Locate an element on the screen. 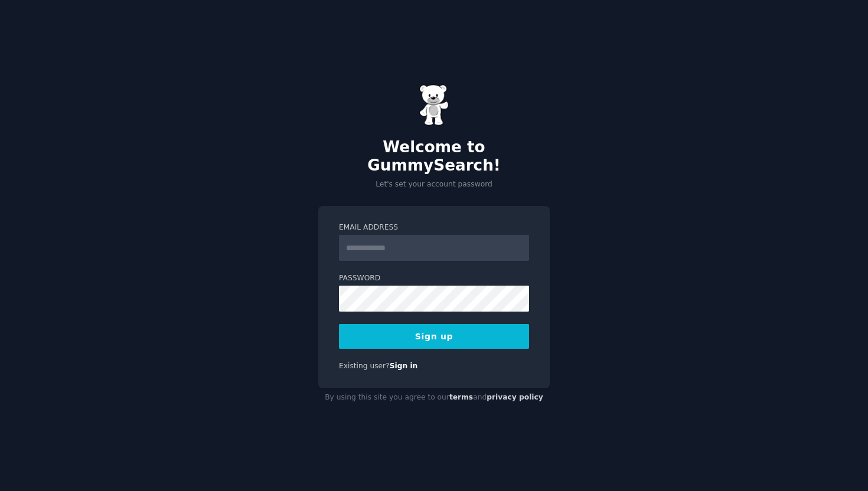 Image resolution: width=868 pixels, height=491 pixels. h2: Welcome to GummySearch! is located at coordinates (434, 156).